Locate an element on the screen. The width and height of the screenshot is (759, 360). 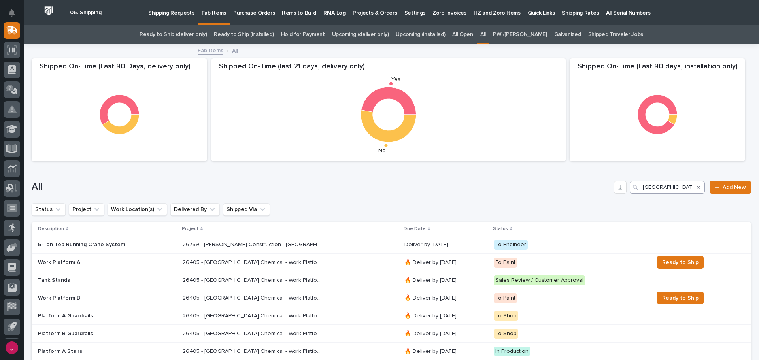
p: Work Platform A is located at coordinates (107, 263).